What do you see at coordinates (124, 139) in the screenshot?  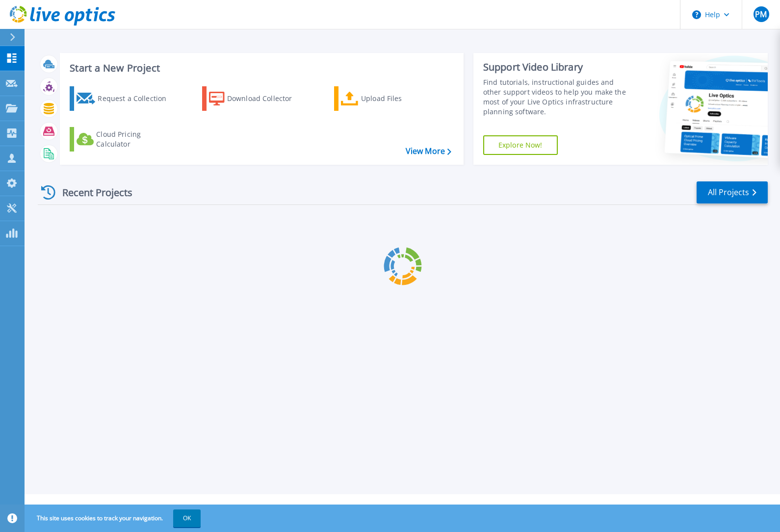 I see `a: Cloud Pricing Calculator` at bounding box center [124, 139].